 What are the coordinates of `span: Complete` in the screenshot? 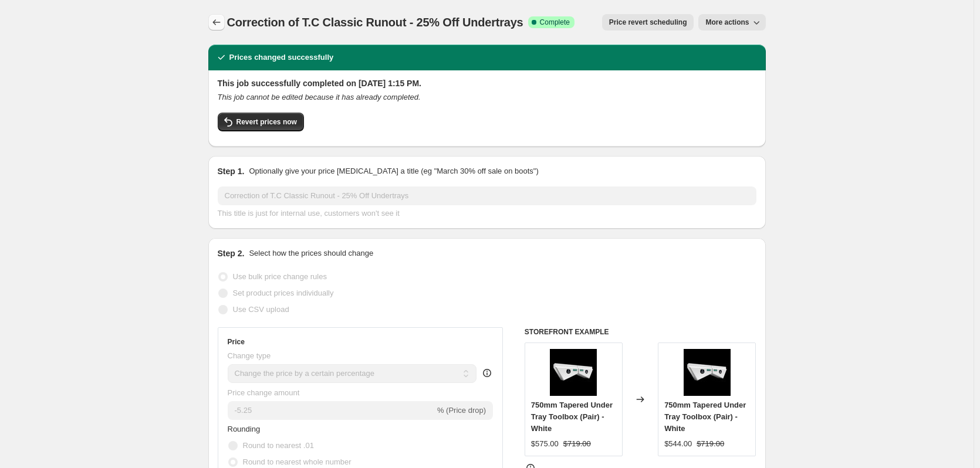 It's located at (555, 22).